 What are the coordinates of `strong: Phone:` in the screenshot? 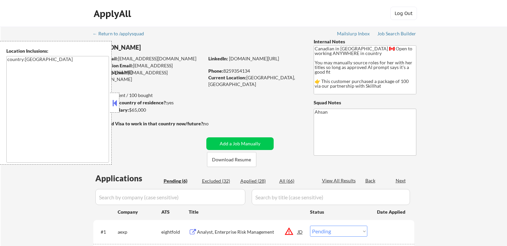 It's located at (216, 71).